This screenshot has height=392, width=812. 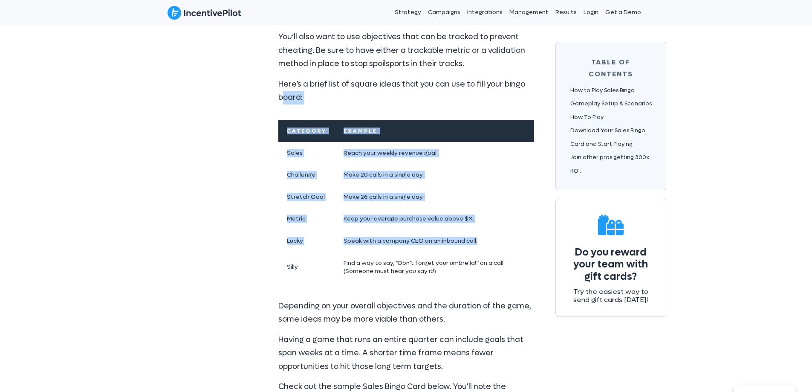 What do you see at coordinates (602, 90) in the screenshot?
I see `a: How to Play Sales Bingo` at bounding box center [602, 90].